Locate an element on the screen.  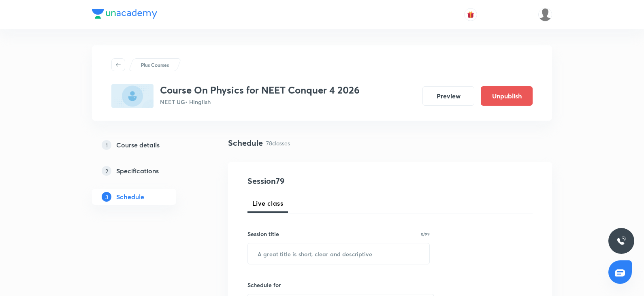
h6: Session title is located at coordinates (263, 234).